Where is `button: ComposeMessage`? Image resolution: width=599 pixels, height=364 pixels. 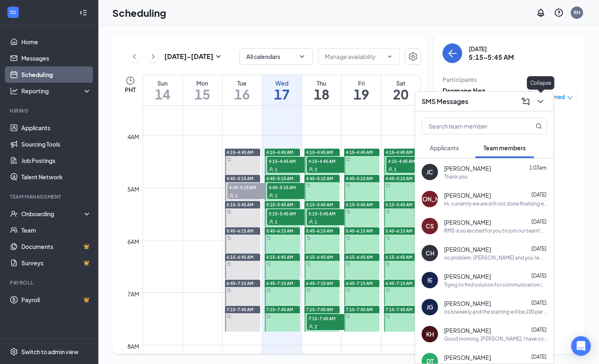
button: ComposeMessage is located at coordinates (526, 101).